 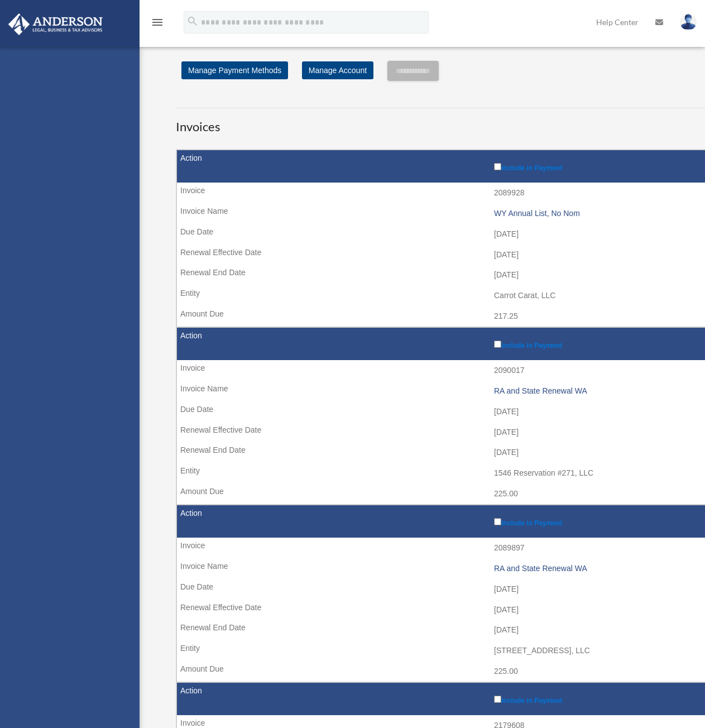 I want to click on img: User Pic, so click(x=688, y=22).